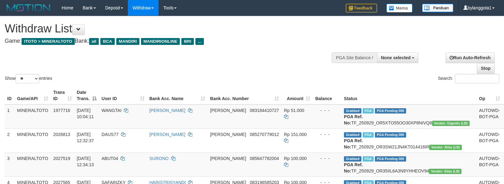 The width and height of the screenshot is (504, 184). Describe the element at coordinates (62, 159) in the screenshot. I see `span: 2027519` at that location.